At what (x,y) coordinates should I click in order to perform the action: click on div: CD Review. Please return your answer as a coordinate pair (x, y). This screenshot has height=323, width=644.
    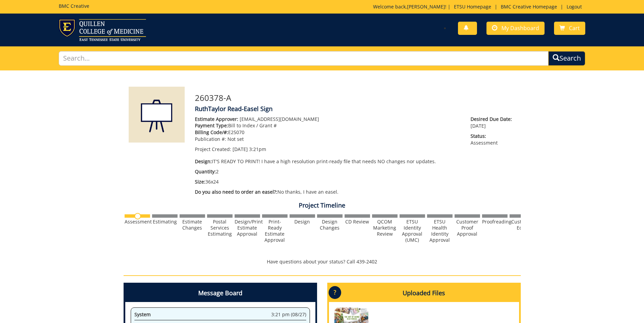
    Looking at the image, I should click on (357, 222).